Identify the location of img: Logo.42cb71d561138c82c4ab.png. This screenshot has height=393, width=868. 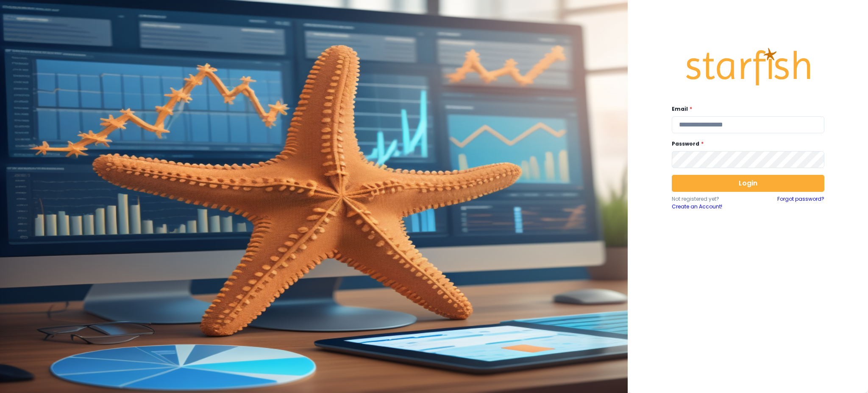
(748, 67).